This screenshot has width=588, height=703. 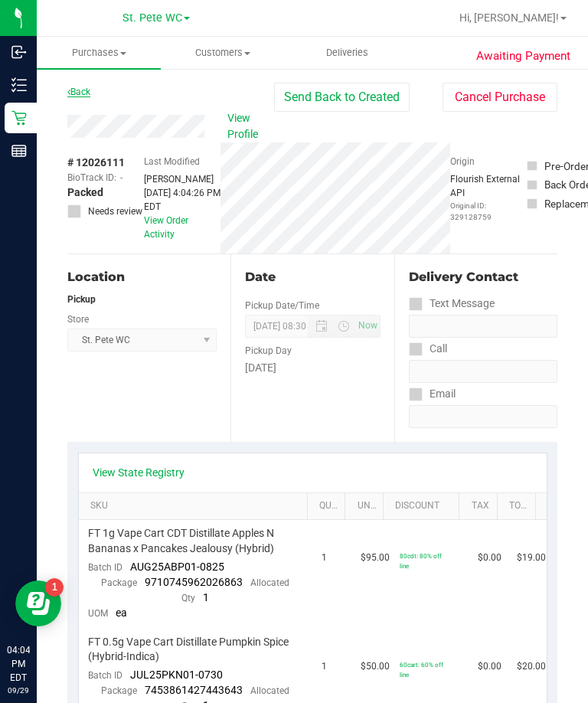 I want to click on a: Discount, so click(x=424, y=506).